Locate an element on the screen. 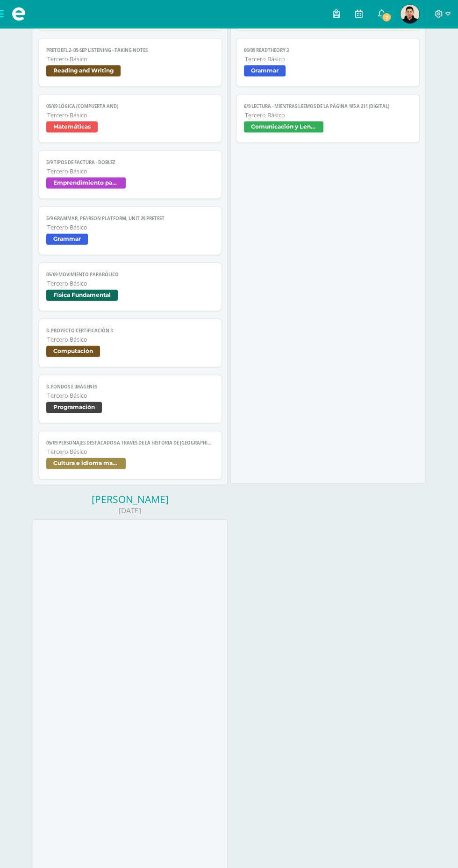 The width and height of the screenshot is (458, 868). a: 5/9 GRammar, Pearson Platform, unit 29 pretestTercero BásicoGrammar is located at coordinates (130, 230).